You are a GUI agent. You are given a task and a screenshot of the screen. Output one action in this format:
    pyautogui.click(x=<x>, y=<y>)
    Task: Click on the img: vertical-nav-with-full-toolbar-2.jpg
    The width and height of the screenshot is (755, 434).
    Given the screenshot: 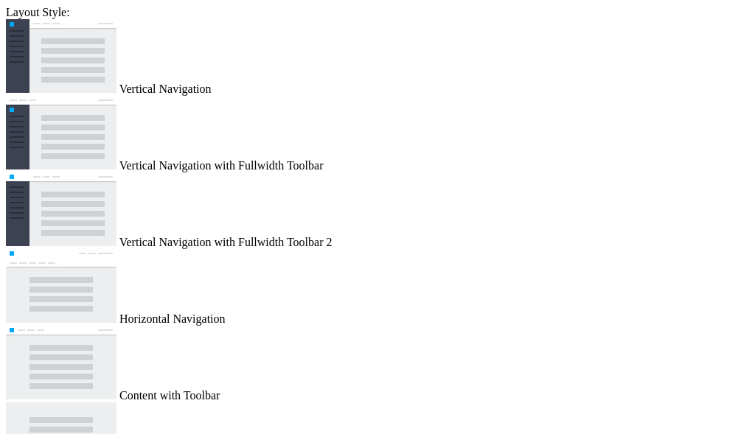 What is the action you would take?
    pyautogui.click(x=61, y=209)
    